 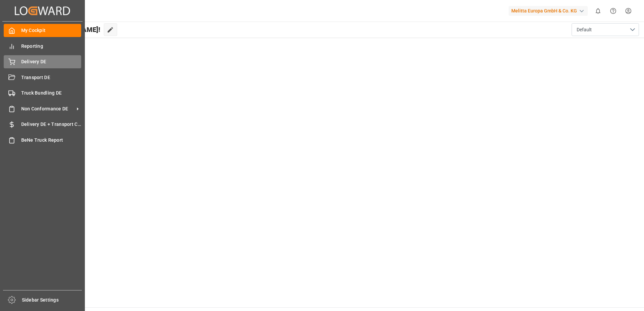 I want to click on span: BeNe Truck Report, so click(x=51, y=140).